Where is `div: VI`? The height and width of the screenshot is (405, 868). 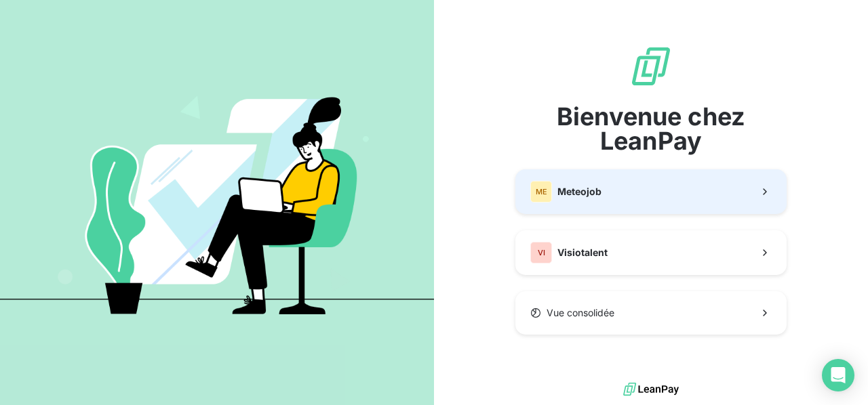
div: VI is located at coordinates (541, 252).